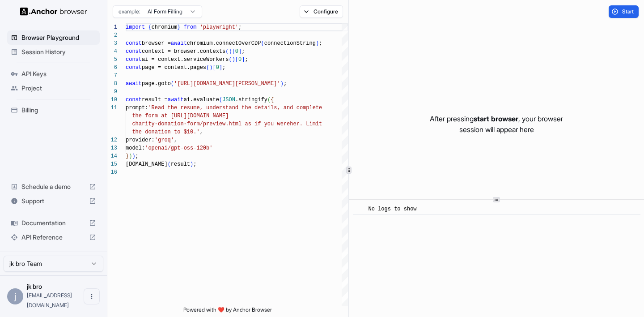  Describe the element at coordinates (156, 84) in the screenshot. I see `span: page.goto` at that location.